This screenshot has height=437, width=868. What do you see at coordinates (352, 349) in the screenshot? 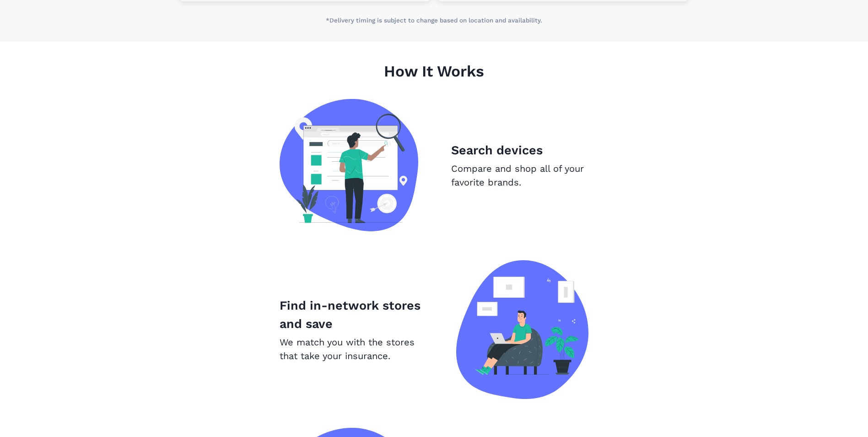
I see `p: We match you with the stores that take your insurance.` at bounding box center [352, 349].